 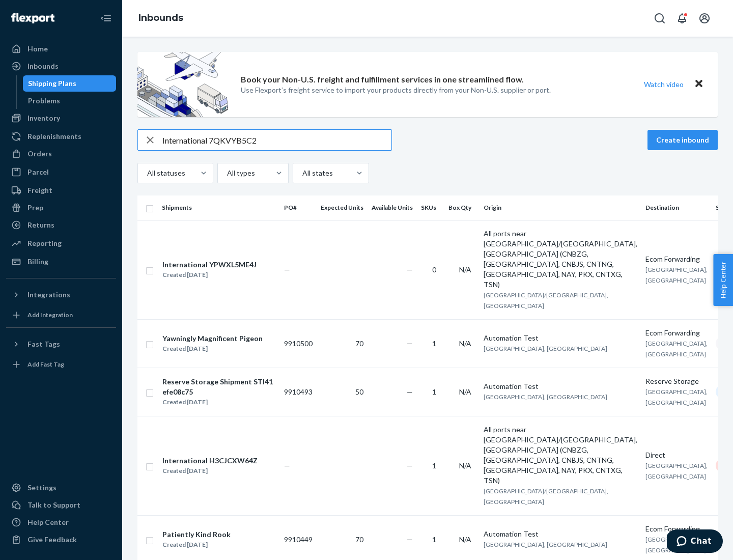 I want to click on div: Returns, so click(x=41, y=225).